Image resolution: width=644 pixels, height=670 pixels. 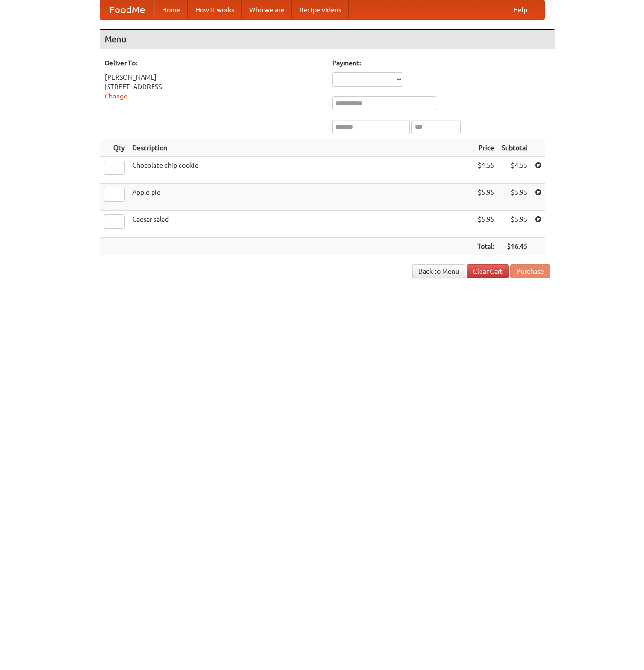 I want to click on th: Qty, so click(x=114, y=147).